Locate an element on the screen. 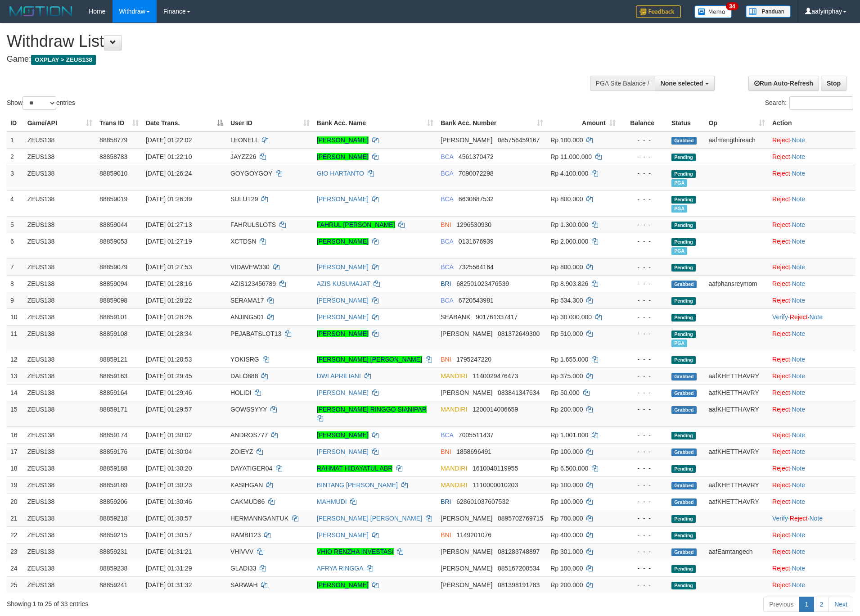  span: HOLIDI is located at coordinates (241, 393).